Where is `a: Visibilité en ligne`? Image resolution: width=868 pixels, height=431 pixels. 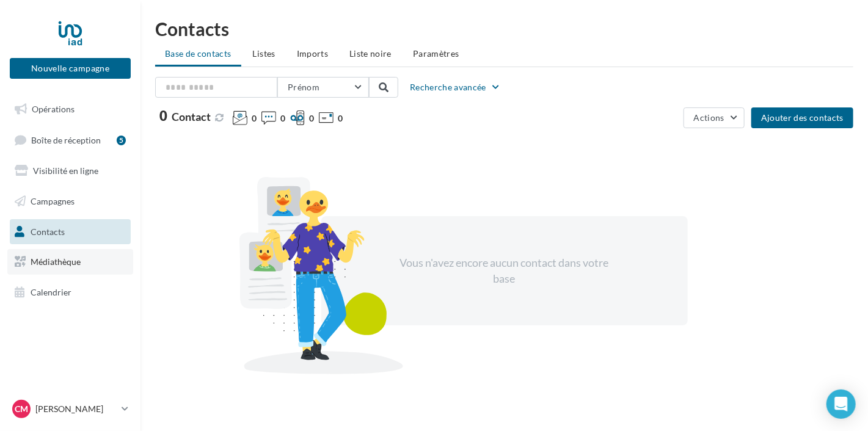 a: Visibilité en ligne is located at coordinates (70, 171).